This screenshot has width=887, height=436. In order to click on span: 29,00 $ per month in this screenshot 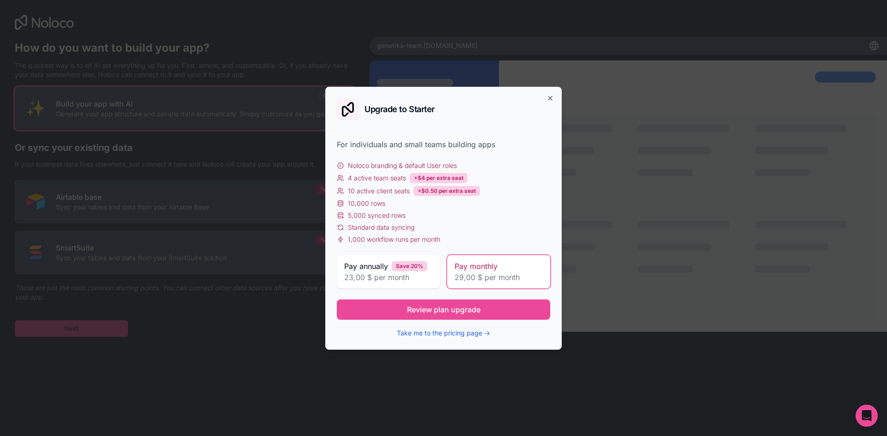, I will do `click(498, 278)`.